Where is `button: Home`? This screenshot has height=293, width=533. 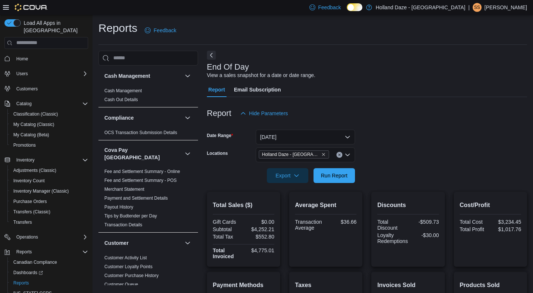
button: Home is located at coordinates (46, 58).